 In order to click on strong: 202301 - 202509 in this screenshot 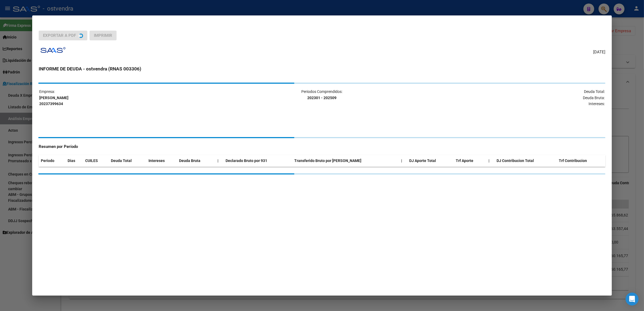, I will do `click(322, 98)`.